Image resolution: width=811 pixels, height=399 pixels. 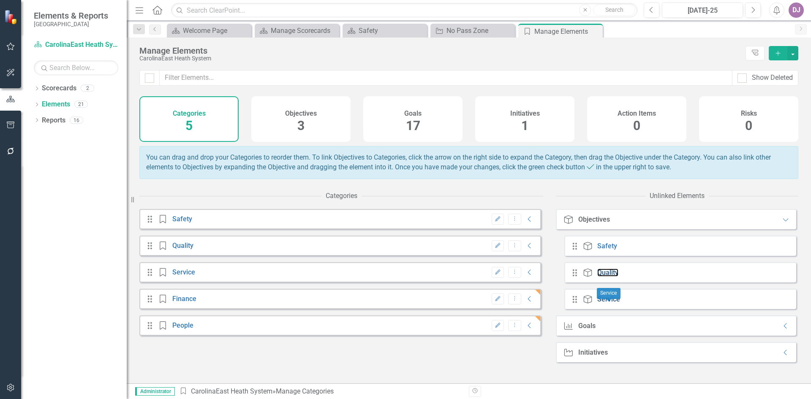 What do you see at coordinates (71, 16) in the screenshot?
I see `span: Elements & Reports` at bounding box center [71, 16].